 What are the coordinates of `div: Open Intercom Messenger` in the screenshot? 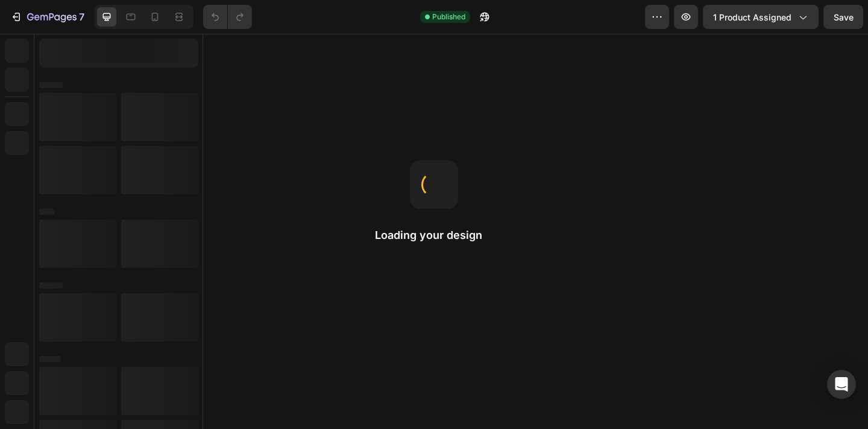 It's located at (841, 385).